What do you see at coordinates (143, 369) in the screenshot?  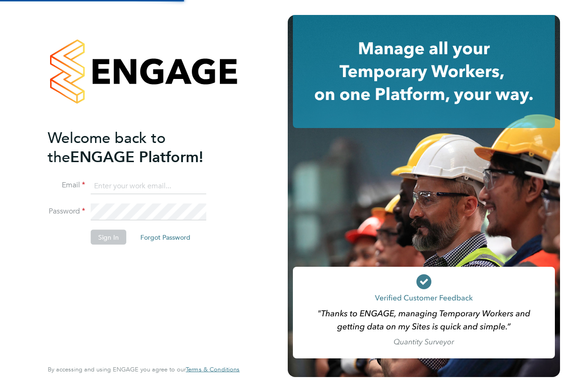 I see `span: By accessing and using ENGAGE you agree to our` at bounding box center [143, 369].